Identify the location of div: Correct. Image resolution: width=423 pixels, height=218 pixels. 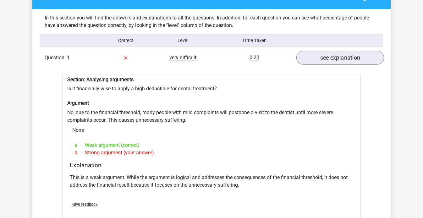
(126, 41).